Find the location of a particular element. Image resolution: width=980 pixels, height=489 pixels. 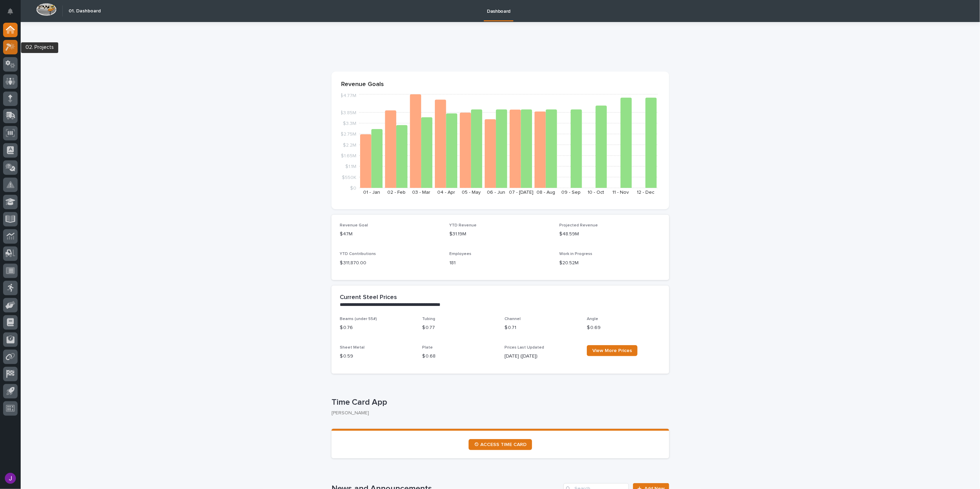

text: 05 - May is located at coordinates (471, 192).